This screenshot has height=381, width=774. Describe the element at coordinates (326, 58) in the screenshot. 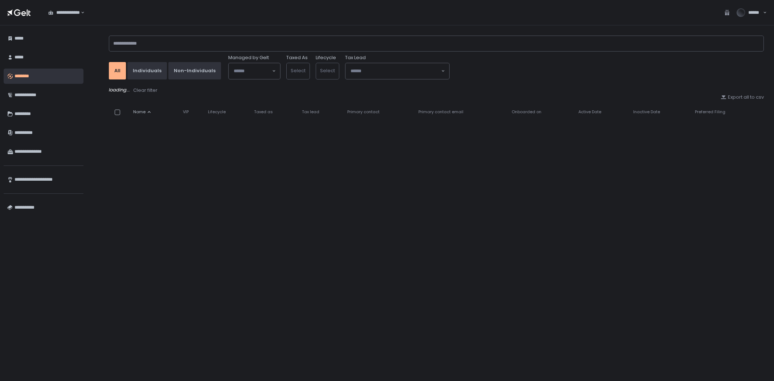

I see `label: Lifecycle` at that location.